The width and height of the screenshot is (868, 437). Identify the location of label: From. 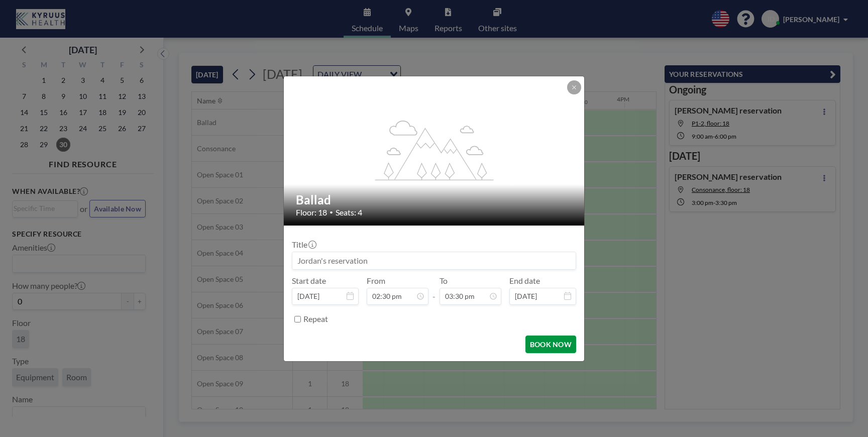
(376, 281).